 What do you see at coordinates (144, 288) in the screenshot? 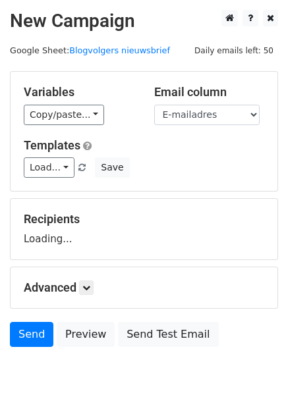
I see `h5: Advanced` at bounding box center [144, 288].